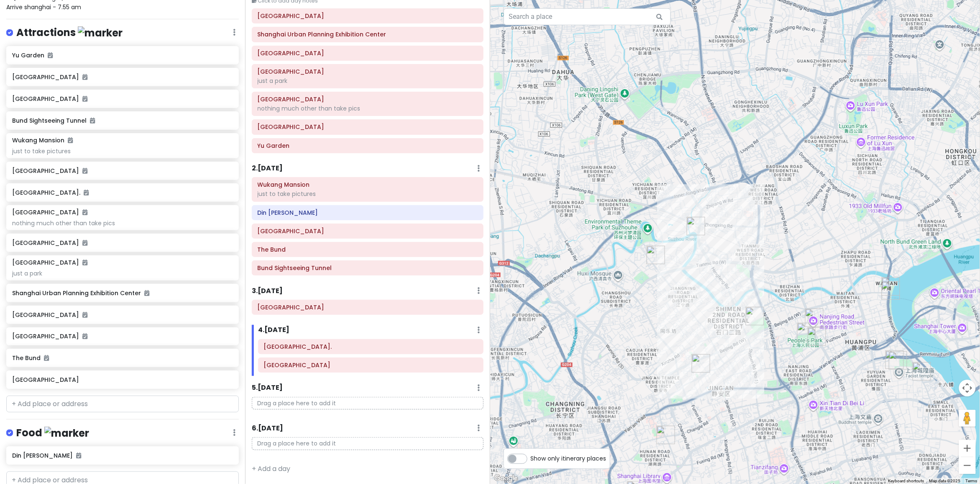  I want to click on button: Map camera controls, so click(967, 388).